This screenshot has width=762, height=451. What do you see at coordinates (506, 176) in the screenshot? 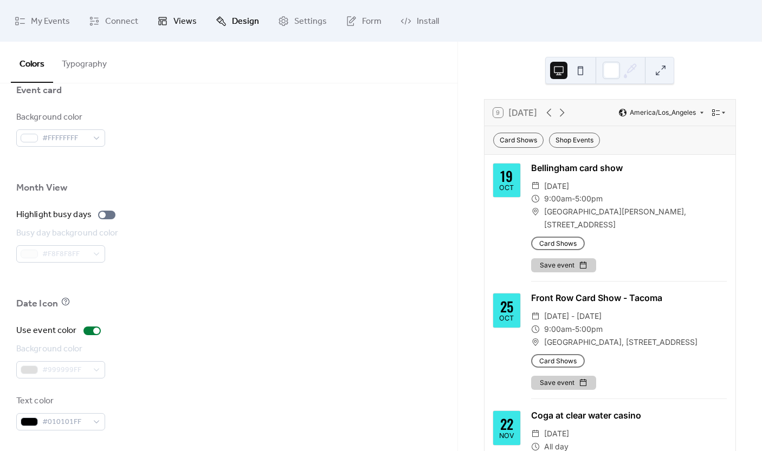
I see `div: 19` at bounding box center [506, 176].